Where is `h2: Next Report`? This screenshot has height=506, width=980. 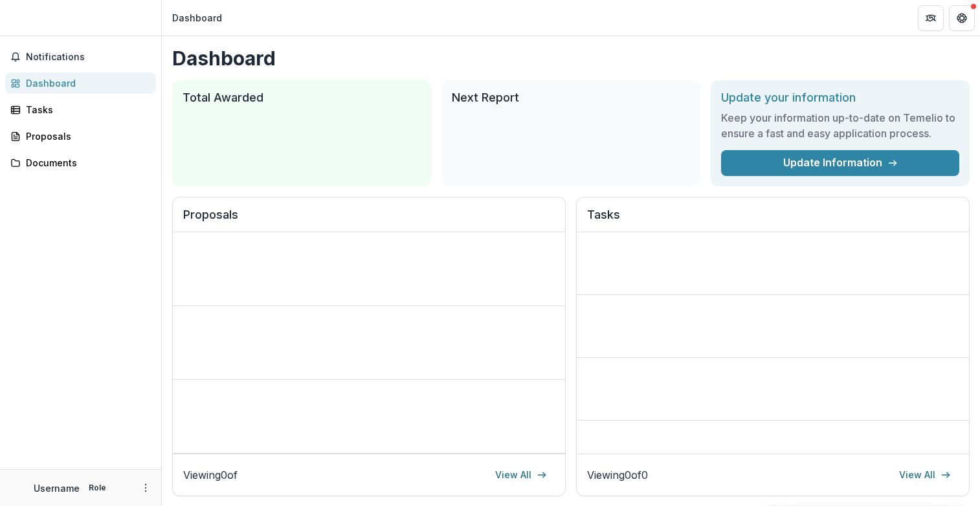 h2: Next Report is located at coordinates (571, 98).